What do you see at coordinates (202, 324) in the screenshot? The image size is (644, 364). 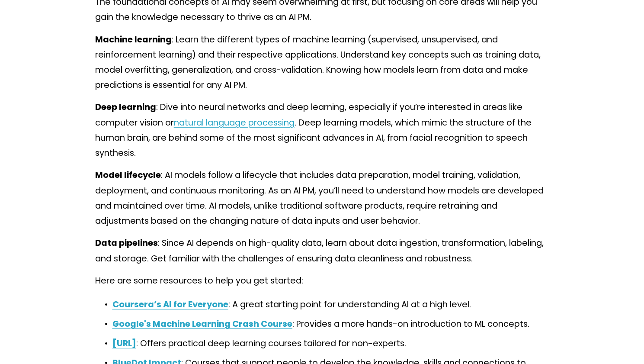 I see `a: Google's Machine Learning Crash Course` at bounding box center [202, 324].